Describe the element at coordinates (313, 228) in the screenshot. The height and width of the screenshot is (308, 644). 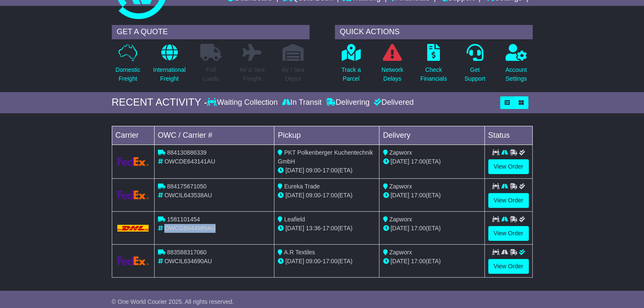
I see `span: 13:36` at that location.